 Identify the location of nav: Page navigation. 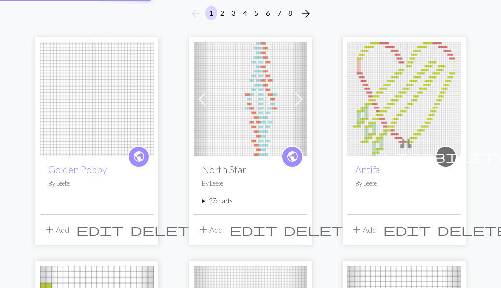
(251, 14).